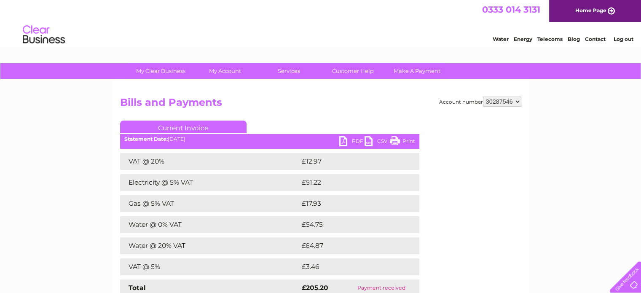 The image size is (641, 293). I want to click on strong: £205.20, so click(315, 287).